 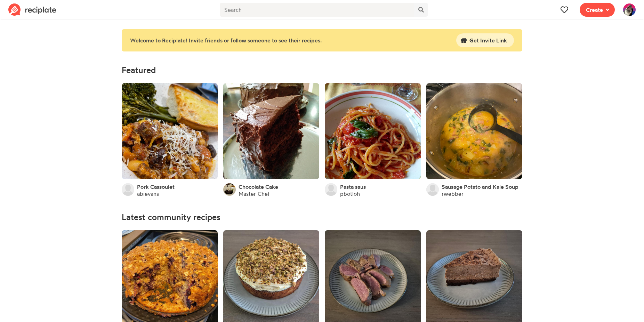 I want to click on span: Chocolate Cake, so click(x=258, y=187).